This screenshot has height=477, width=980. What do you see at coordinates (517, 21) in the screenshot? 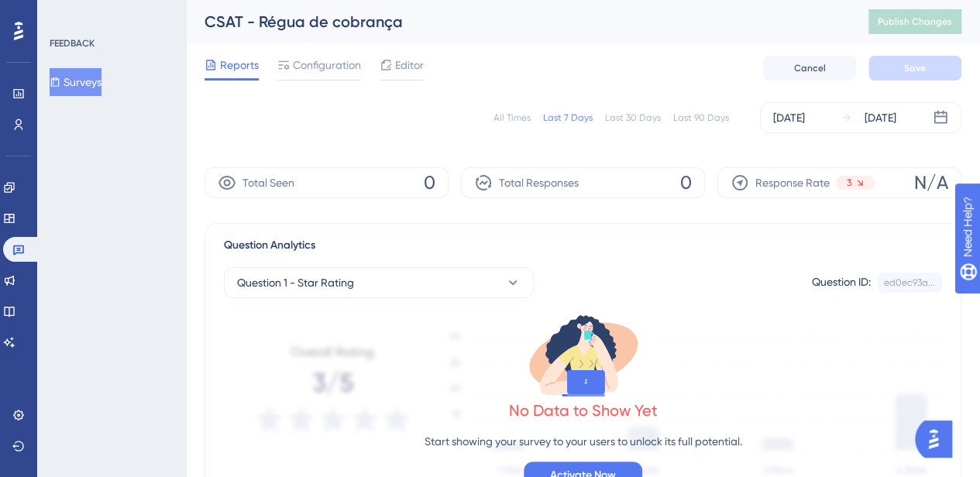
I see `div: CSAT - Régua de cobrança` at bounding box center [517, 21].